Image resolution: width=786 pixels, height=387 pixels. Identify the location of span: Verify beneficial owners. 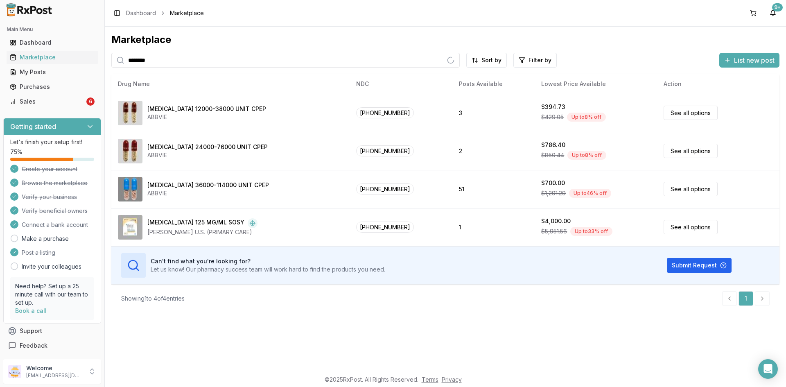
(54, 211).